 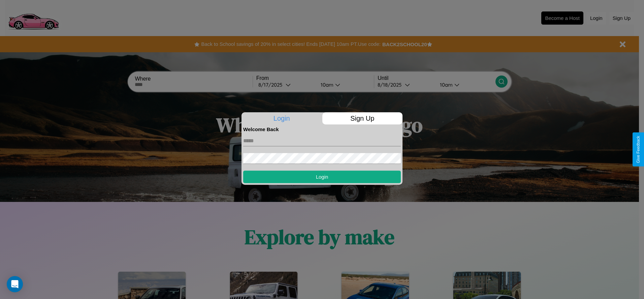 What do you see at coordinates (639, 150) in the screenshot?
I see `div: Give Feedback` at bounding box center [639, 150].